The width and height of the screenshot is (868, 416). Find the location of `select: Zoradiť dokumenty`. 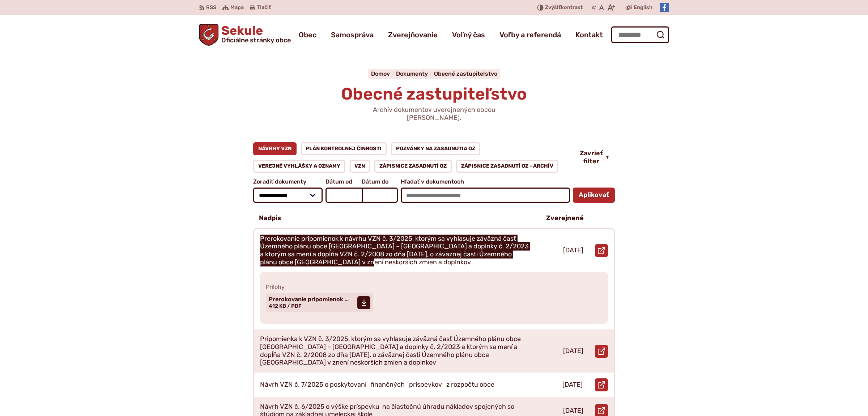

select: Zoradiť dokumenty is located at coordinates (288, 195).